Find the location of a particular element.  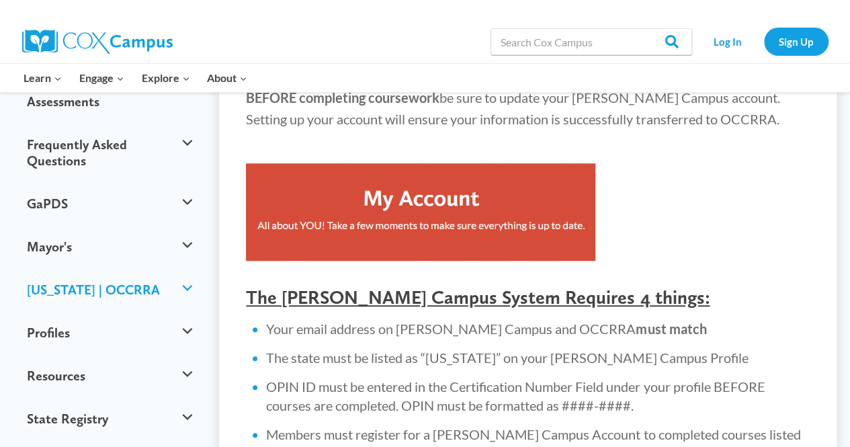

button: GaPDS is located at coordinates (110, 204).